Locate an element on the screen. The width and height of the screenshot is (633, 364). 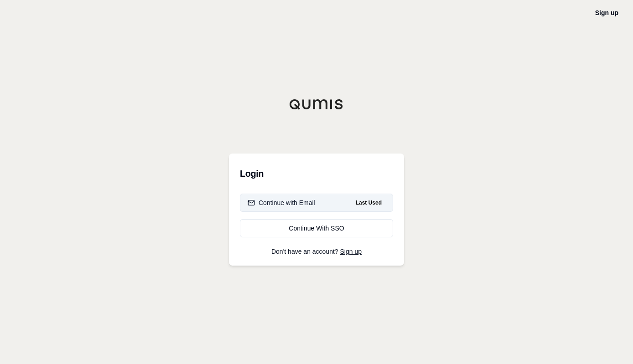
div: Continue with Email is located at coordinates (281, 203).